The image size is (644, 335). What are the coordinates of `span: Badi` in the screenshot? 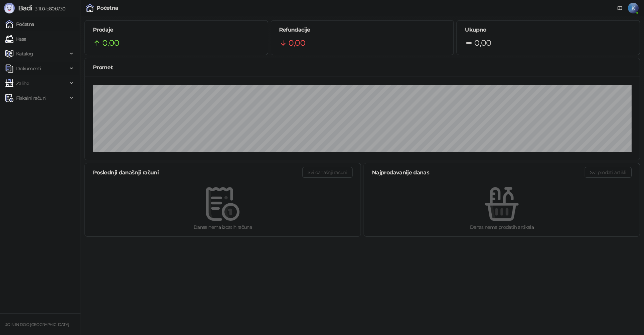 It's located at (25, 8).